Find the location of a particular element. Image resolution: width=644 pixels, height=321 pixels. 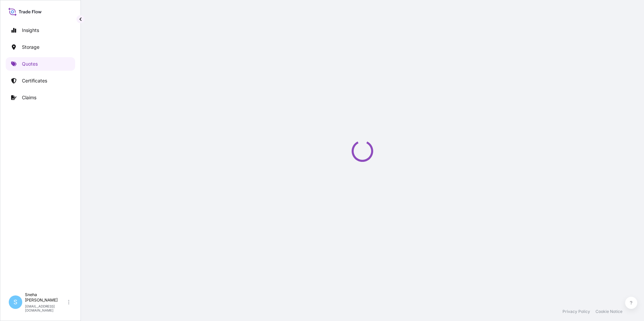

a: Certificates is located at coordinates (41, 81).